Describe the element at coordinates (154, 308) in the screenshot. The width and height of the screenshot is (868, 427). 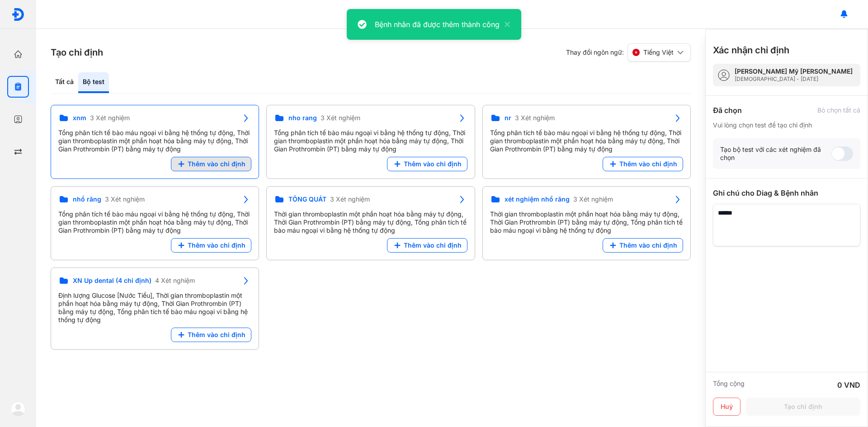
I see `div: Định lượng Glucose [Nước Tiểu], Thời gian thromboplastin một phần hoạt hóa bằng máy tự động, Thời...` at that location.